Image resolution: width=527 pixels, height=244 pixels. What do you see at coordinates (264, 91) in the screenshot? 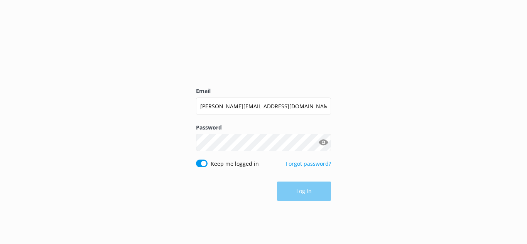
I see `label: Email` at bounding box center [264, 91].